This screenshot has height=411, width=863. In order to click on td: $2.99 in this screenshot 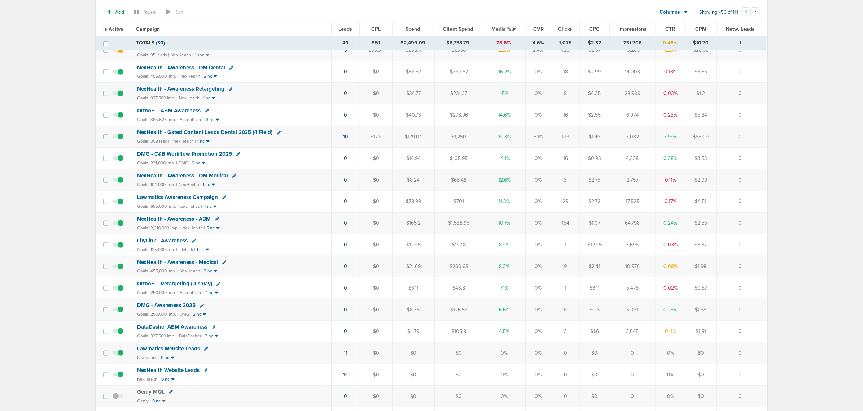, I will do `click(701, 180)`.